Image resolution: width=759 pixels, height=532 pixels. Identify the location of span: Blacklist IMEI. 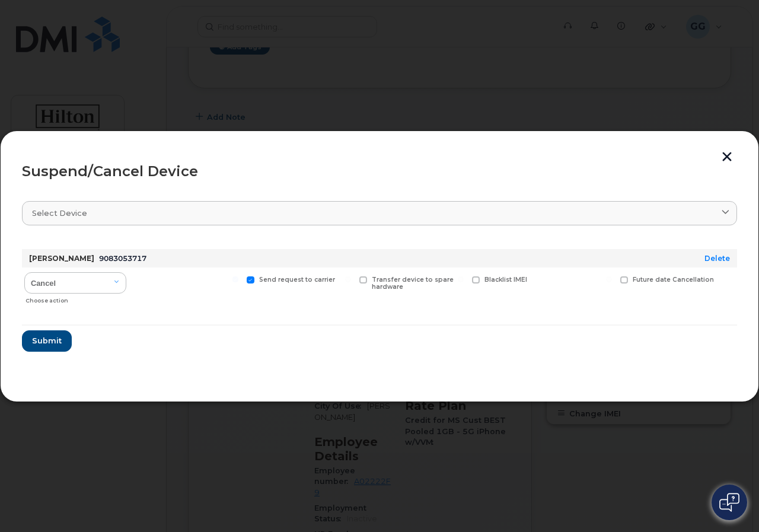
(506, 279).